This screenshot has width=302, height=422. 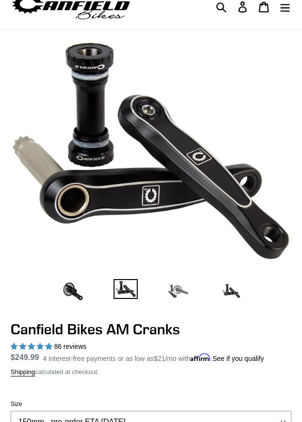 I want to click on img: Canfield Cranks, so click(x=151, y=151).